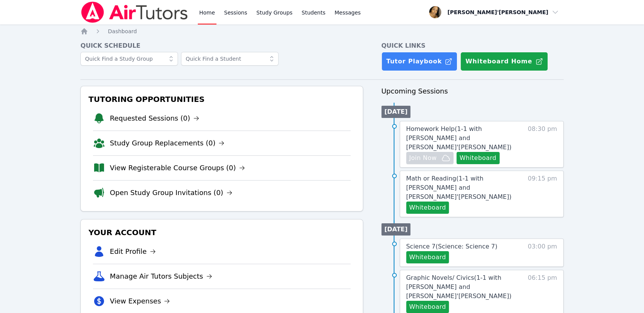 The height and width of the screenshot is (313, 644). Describe the element at coordinates (452, 246) in the screenshot. I see `a: Science 7(Science: Science 7)` at that location.